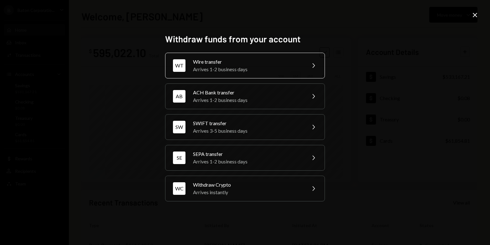 The height and width of the screenshot is (245, 490). Describe the element at coordinates (248, 92) in the screenshot. I see `div: ACH Bank transfer` at that location.